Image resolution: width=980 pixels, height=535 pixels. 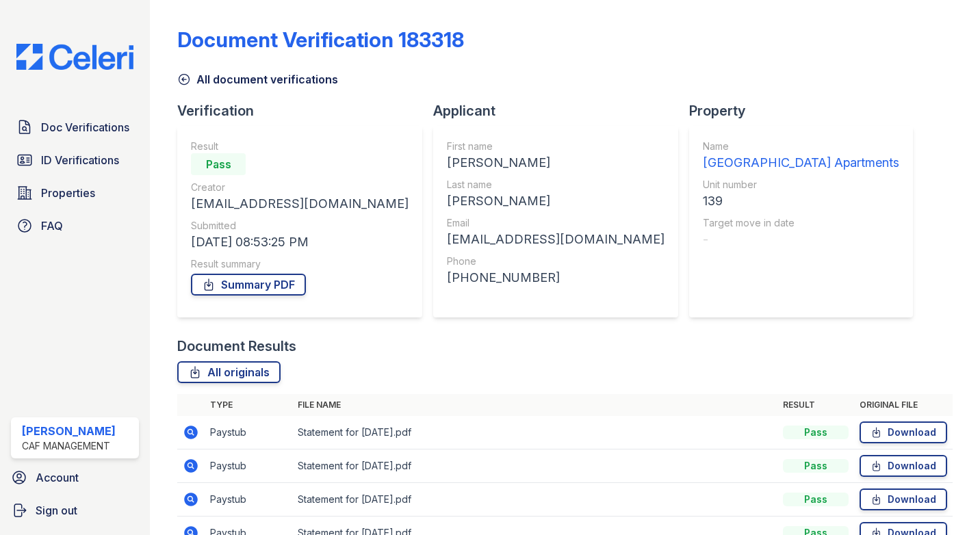 What do you see at coordinates (801, 185) in the screenshot?
I see `div: Unit number` at bounding box center [801, 185].